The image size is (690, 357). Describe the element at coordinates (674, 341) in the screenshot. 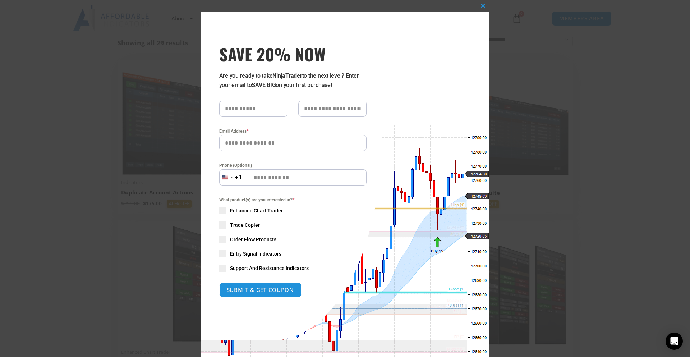

I see `div: Open Intercom Messenger` at that location.